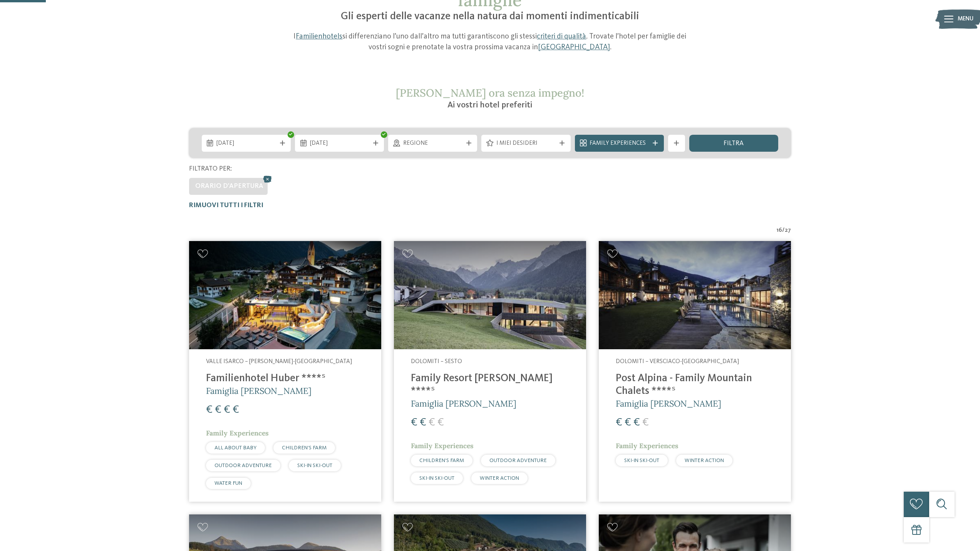 This screenshot has width=980, height=551. What do you see at coordinates (490, 371) in the screenshot?
I see `a: Cercate un hotel per famiglie? Qui troverete solo i migliori! Dolomiti – Sesto Family Resort [PER...` at bounding box center [490, 371].